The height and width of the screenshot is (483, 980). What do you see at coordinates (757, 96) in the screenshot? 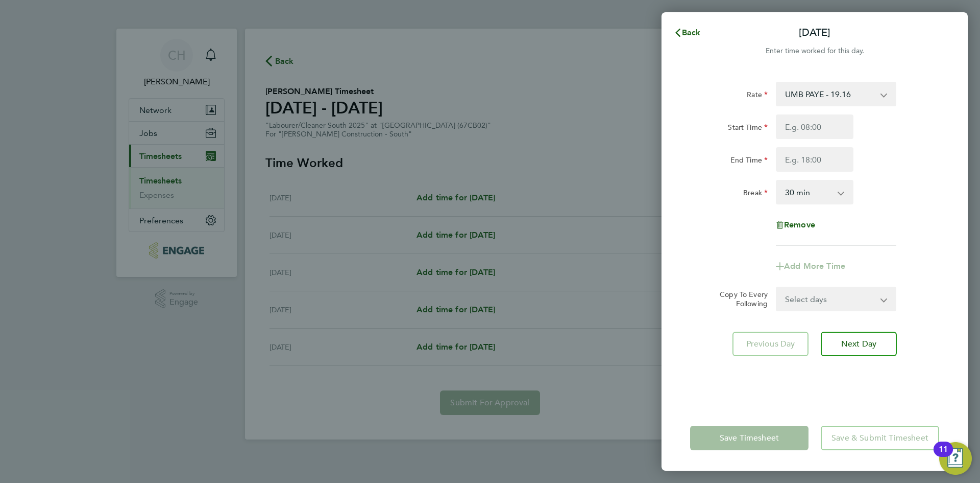
I see `label: Rate` at bounding box center [757, 96].